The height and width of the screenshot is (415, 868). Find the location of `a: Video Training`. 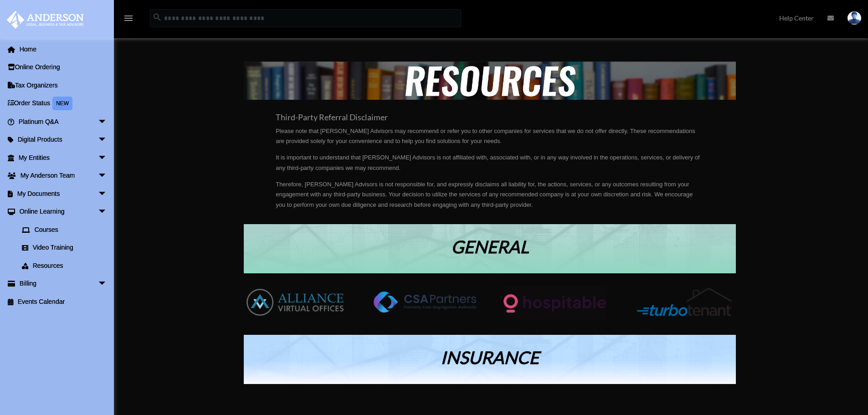

a: Video Training is located at coordinates (67, 248).